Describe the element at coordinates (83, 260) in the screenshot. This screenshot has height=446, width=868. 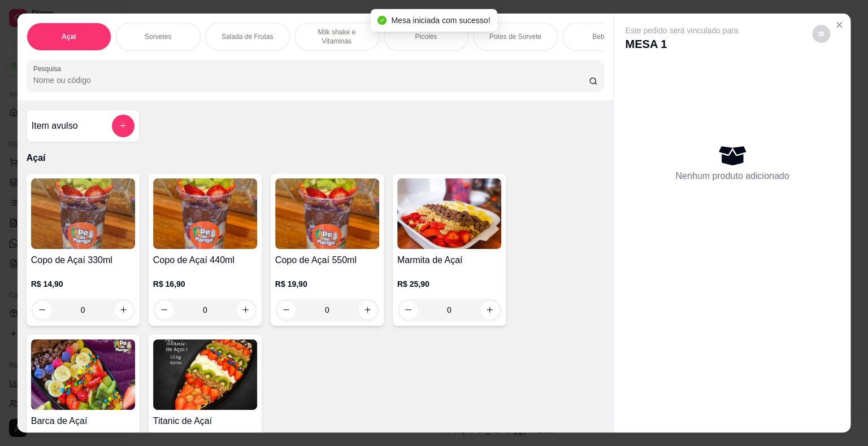
I see `h4: Copo de Açaí 330ml` at that location.